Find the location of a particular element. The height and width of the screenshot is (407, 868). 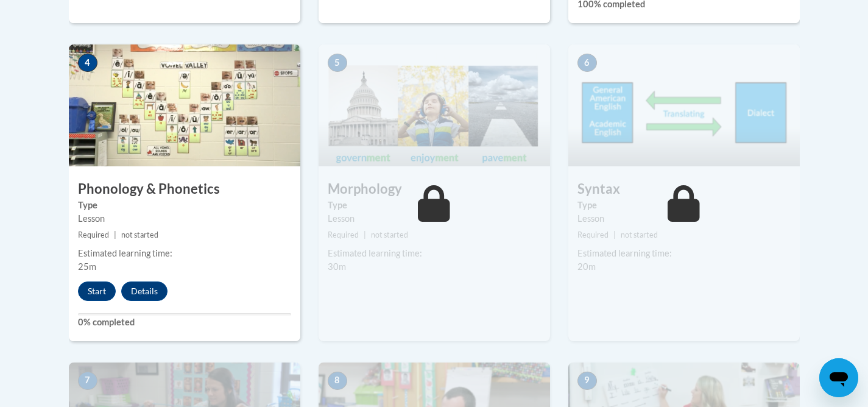

h3: Syntax is located at coordinates (685, 189).